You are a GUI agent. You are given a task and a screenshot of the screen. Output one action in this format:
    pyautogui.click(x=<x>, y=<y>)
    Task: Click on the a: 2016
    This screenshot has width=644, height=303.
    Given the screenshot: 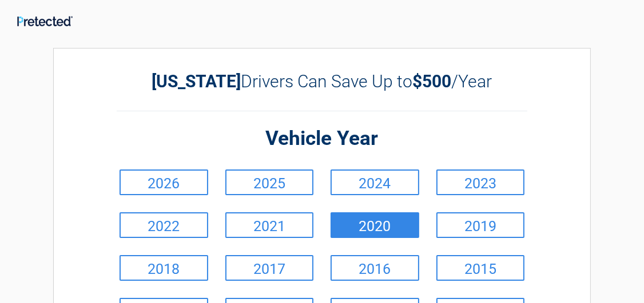 What is the action you would take?
    pyautogui.click(x=375, y=268)
    